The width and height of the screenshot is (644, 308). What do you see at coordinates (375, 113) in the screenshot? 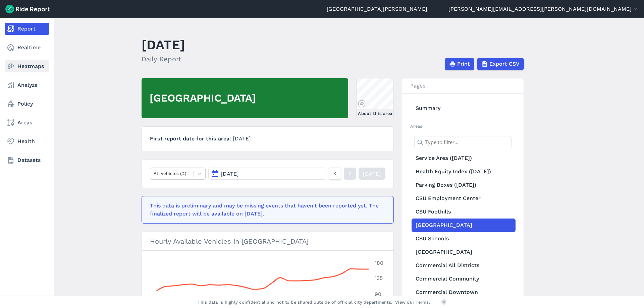
I see `div: About this area` at bounding box center [375, 113].